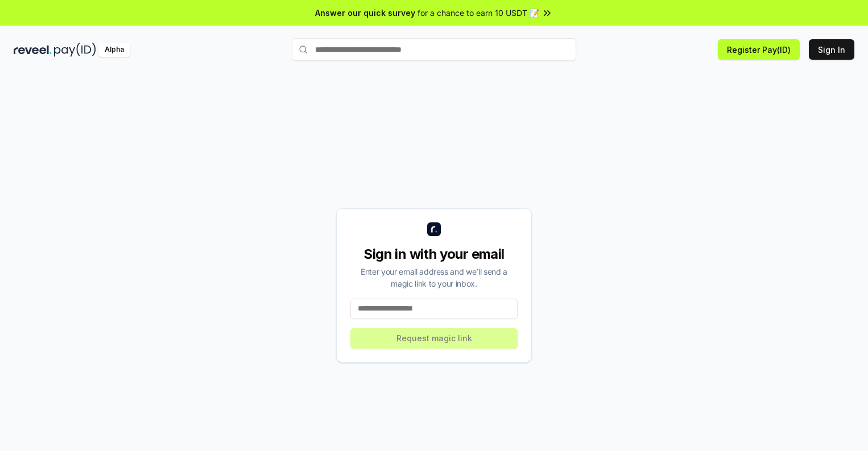 The width and height of the screenshot is (868, 451). Describe the element at coordinates (434, 278) in the screenshot. I see `div: Enter your email address and we’ll send a magic link to your inbox.` at that location.